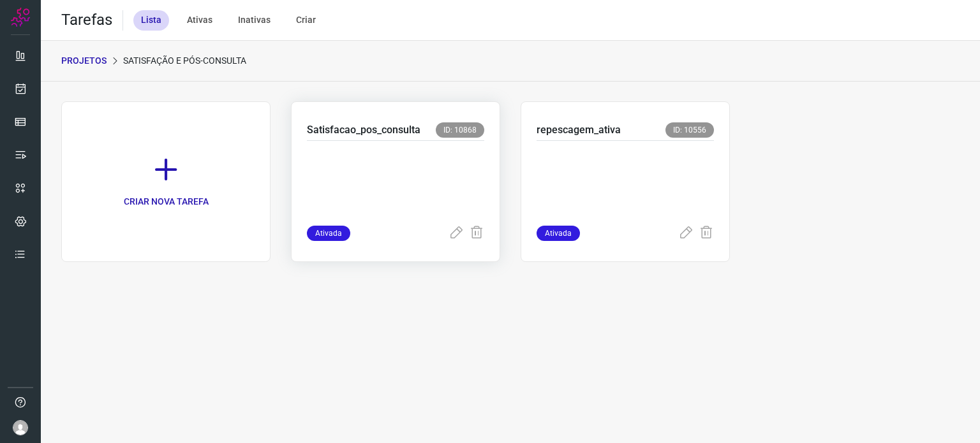 The height and width of the screenshot is (443, 980). Describe the element at coordinates (185, 60) in the screenshot. I see `p: Satisfação e Pós-Consulta` at that location.